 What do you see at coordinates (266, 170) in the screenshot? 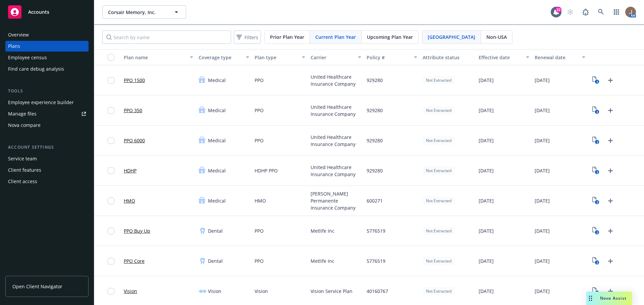
I see `span: HDHP PPO` at bounding box center [266, 170].